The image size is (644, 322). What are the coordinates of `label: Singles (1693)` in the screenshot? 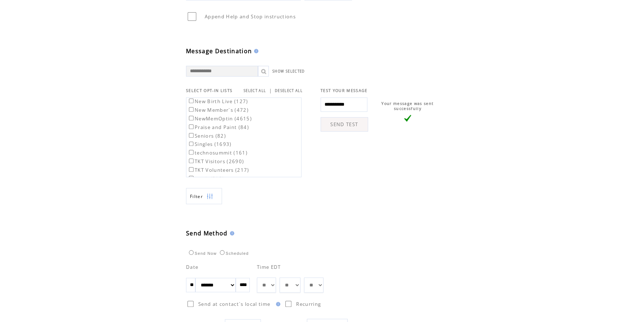 It's located at (209, 144).